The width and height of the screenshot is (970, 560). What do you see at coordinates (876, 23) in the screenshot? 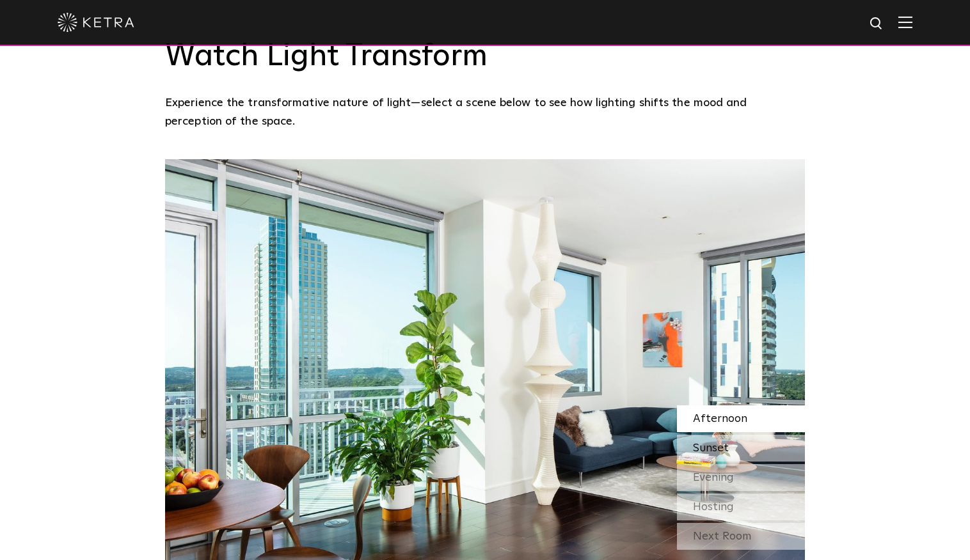
I see `img: search icon` at bounding box center [876, 23].